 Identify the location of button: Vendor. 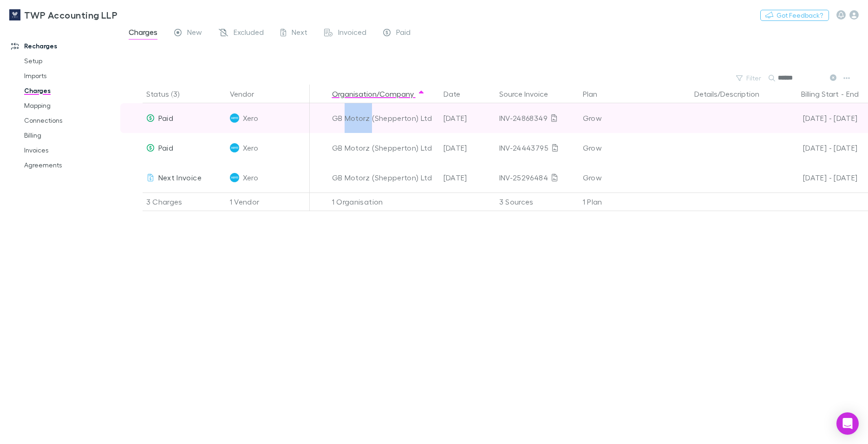
(247, 94).